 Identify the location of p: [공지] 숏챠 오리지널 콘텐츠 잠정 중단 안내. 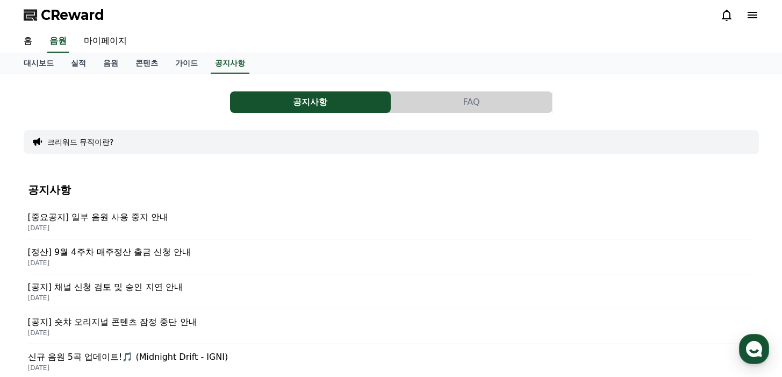
(391, 322).